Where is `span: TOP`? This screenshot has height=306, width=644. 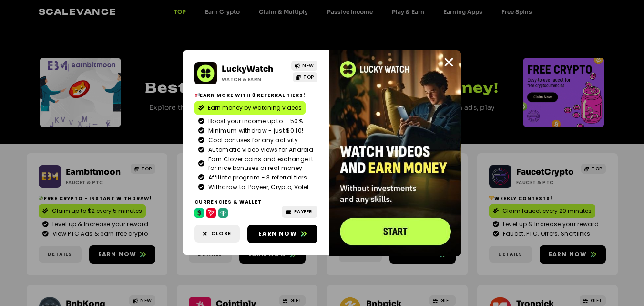 span: TOP is located at coordinates (309, 76).